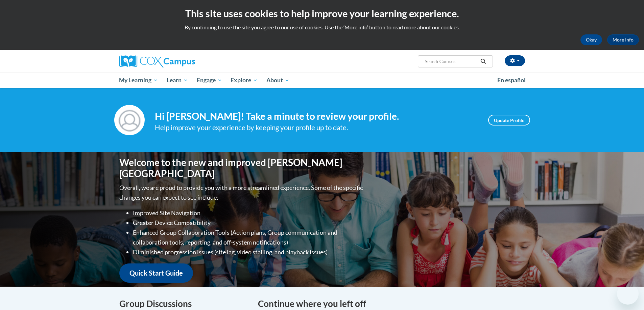 The image size is (644, 310). Describe the element at coordinates (322, 80) in the screenshot. I see `div: Main menu` at that location.